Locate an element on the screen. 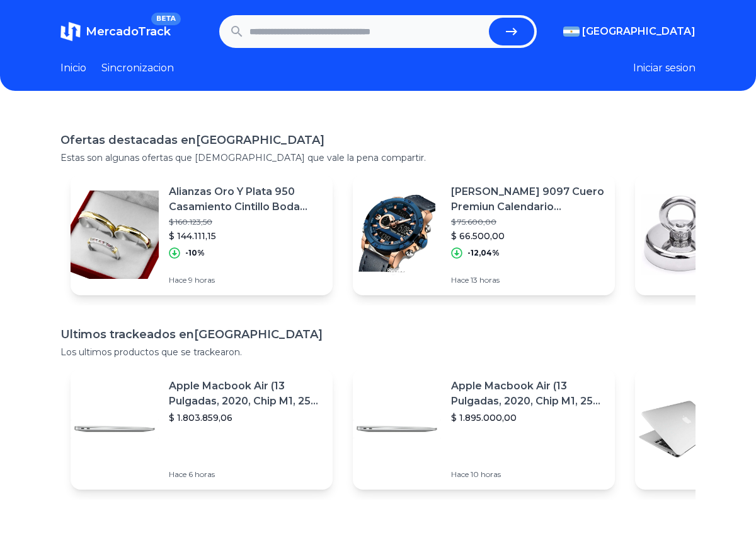  p: Hace 6 horas is located at coordinates (245, 474).